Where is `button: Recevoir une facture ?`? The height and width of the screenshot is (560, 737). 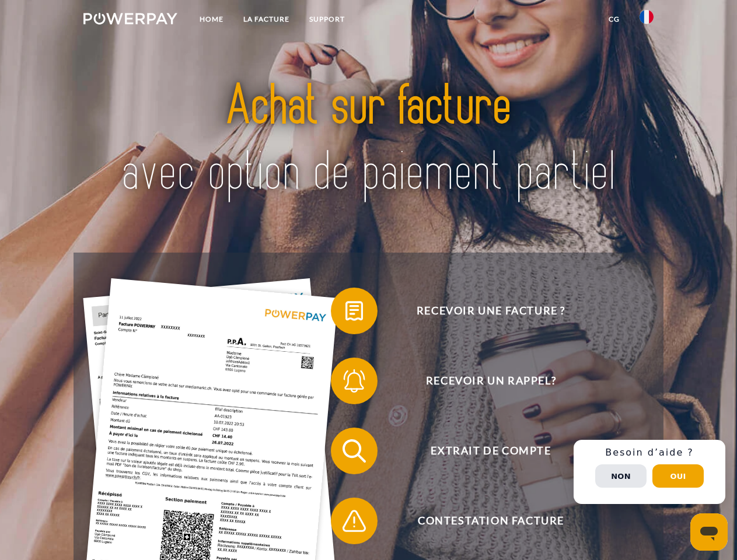
button: Recevoir une facture ? is located at coordinates (483, 311).